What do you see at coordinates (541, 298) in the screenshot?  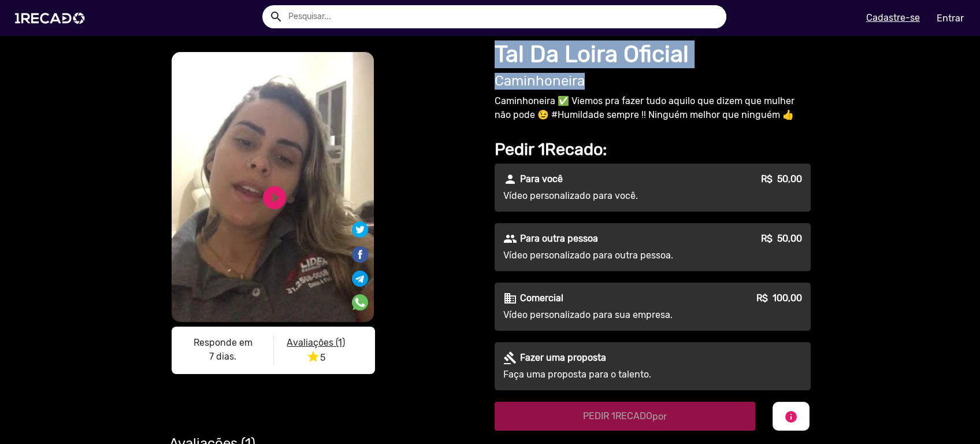 I see `p: Comercial` at bounding box center [541, 298].